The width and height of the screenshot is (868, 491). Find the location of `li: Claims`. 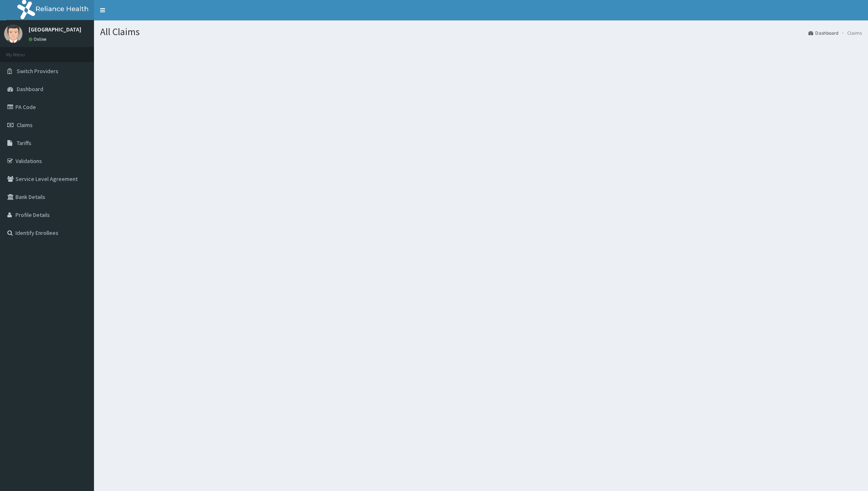

li: Claims is located at coordinates (850, 33).